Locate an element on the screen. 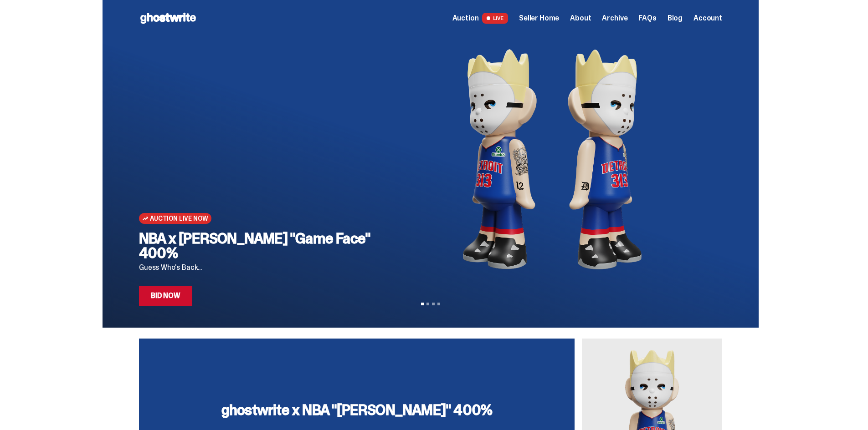 This screenshot has width=868, height=430. span: Archive is located at coordinates (615, 18).